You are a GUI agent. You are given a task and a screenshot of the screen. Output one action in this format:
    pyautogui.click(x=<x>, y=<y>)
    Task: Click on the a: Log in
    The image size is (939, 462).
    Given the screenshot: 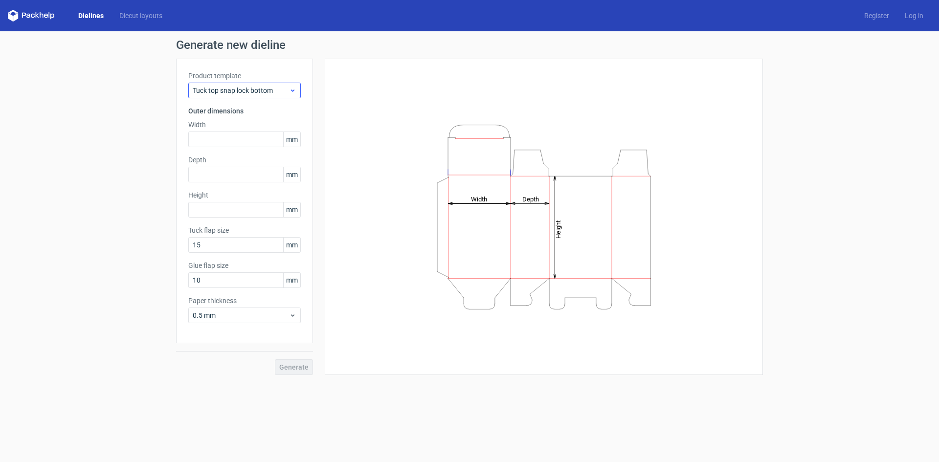 What is the action you would take?
    pyautogui.click(x=914, y=16)
    